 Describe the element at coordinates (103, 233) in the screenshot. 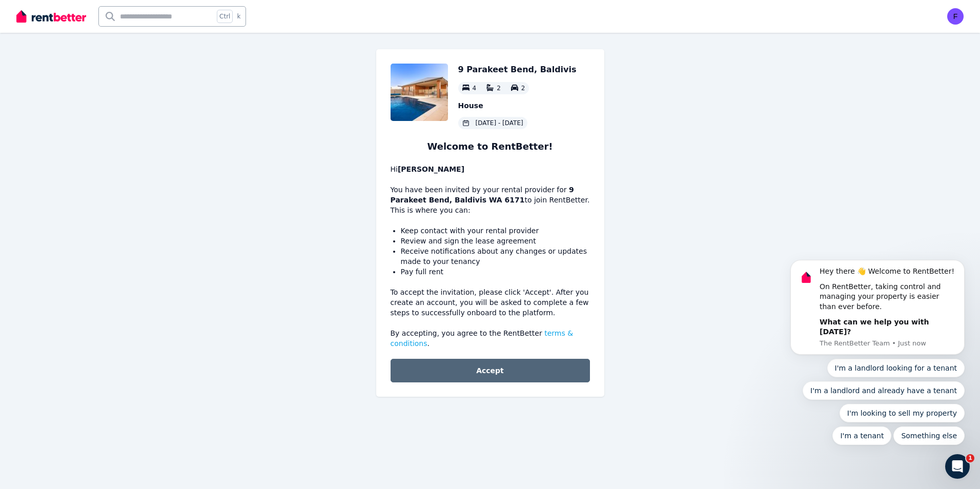

I see `div: Quick reply options` at that location.